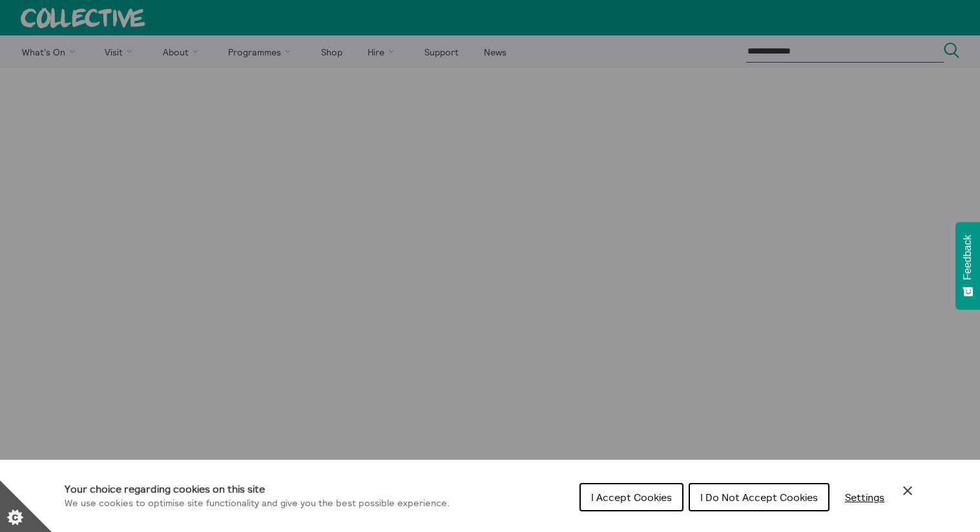 The height and width of the screenshot is (532, 980). Describe the element at coordinates (967, 257) in the screenshot. I see `span: Feedback` at that location.